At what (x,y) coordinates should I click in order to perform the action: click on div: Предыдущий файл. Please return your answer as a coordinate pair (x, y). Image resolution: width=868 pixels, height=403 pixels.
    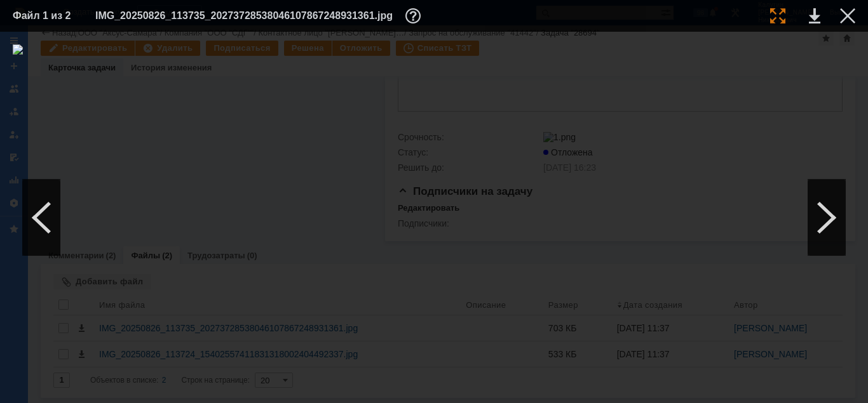
    Looking at the image, I should click on (41, 218).